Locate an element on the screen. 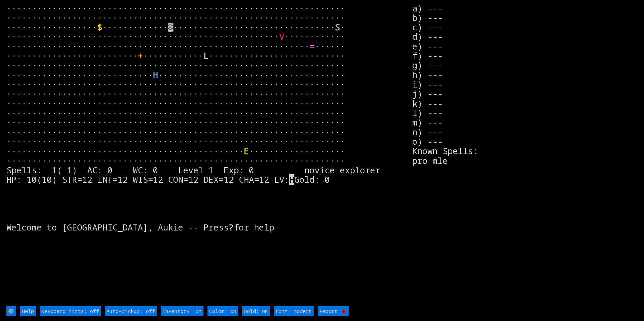 The image size is (644, 321). input: Bold: on is located at coordinates (256, 311).